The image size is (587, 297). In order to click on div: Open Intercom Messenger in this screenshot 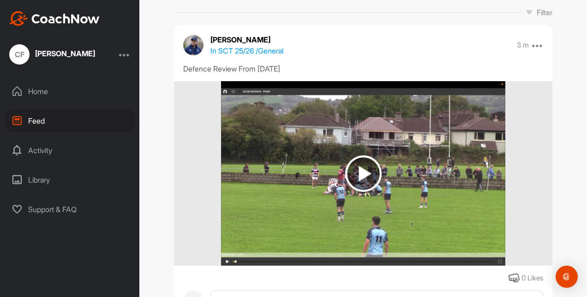, I will do `click(566, 277)`.